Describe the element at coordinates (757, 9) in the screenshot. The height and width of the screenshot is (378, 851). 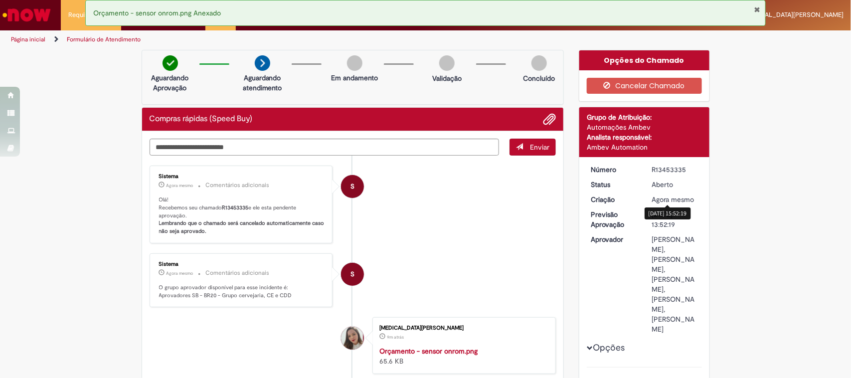
I see `button: Fechar Notificação` at that location.